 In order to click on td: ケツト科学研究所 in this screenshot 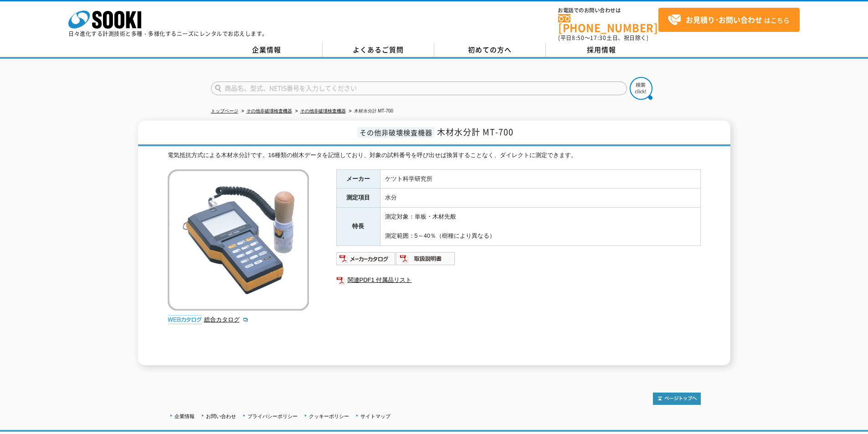, I will do `click(540, 179)`.